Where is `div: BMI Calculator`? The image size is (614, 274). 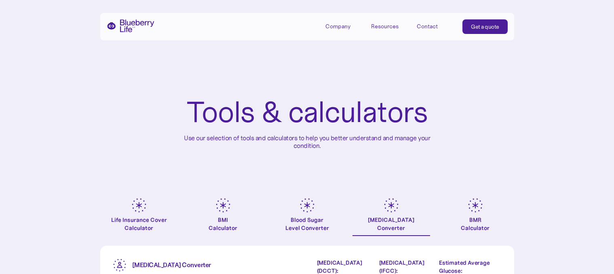
div: BMI Calculator is located at coordinates (223, 224).